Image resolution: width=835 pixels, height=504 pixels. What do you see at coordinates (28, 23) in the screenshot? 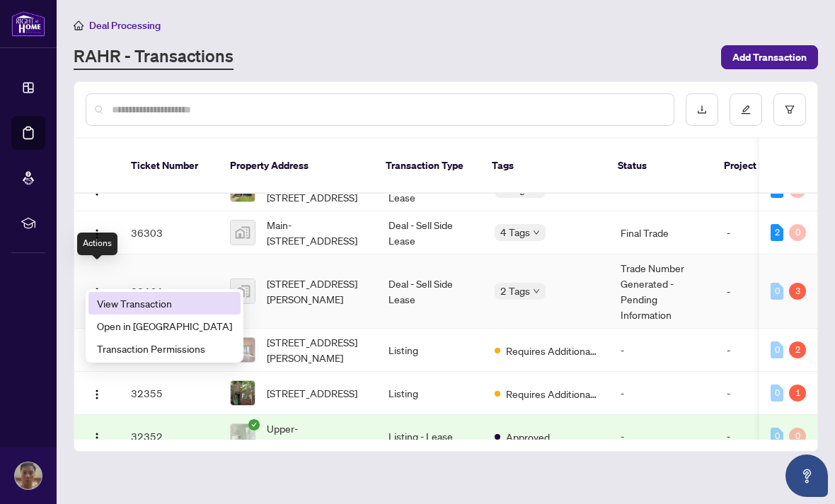
I see `img: logo` at bounding box center [28, 23].